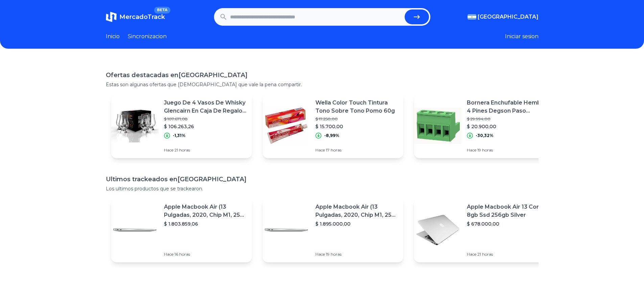 This screenshot has width=644, height=303. Describe the element at coordinates (508, 127) in the screenshot. I see `p: $ 20.900,00` at that location.